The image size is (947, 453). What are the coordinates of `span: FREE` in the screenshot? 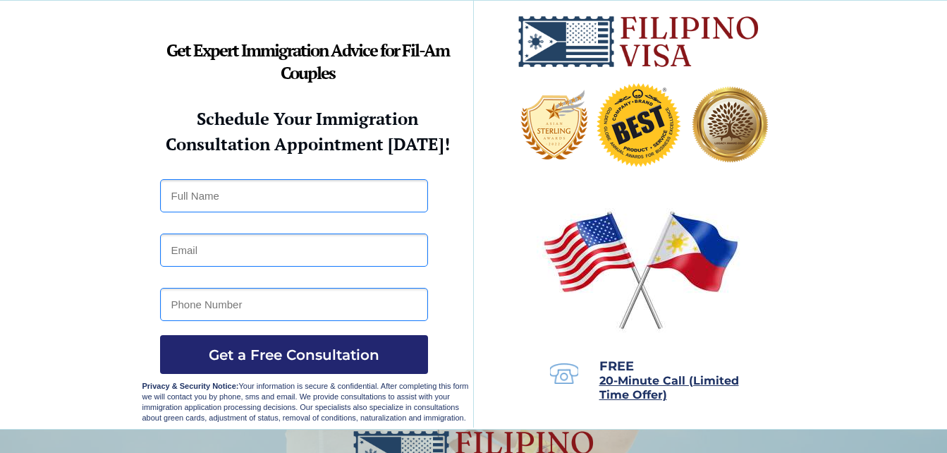 It's located at (616, 366).